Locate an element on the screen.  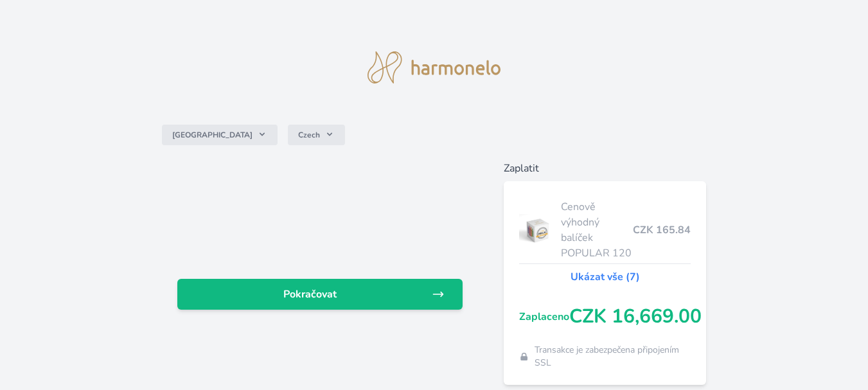
span: Transakce je zabezpečena připojením SSL is located at coordinates (613, 357).